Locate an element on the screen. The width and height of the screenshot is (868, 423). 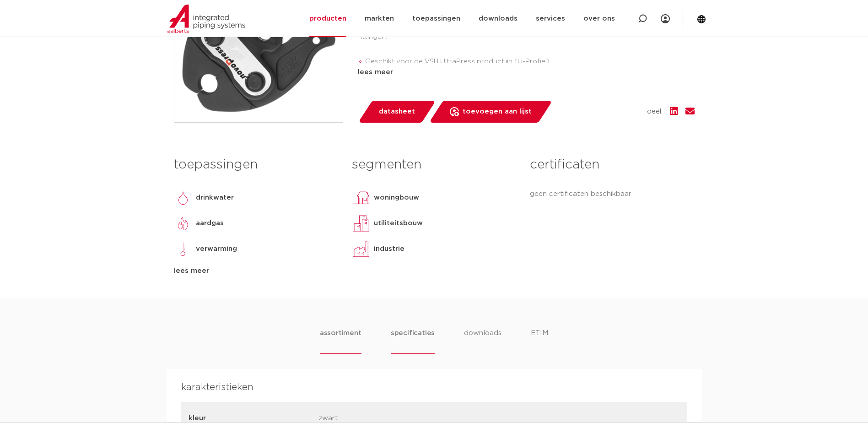
h3: toepassingen is located at coordinates (256, 164).